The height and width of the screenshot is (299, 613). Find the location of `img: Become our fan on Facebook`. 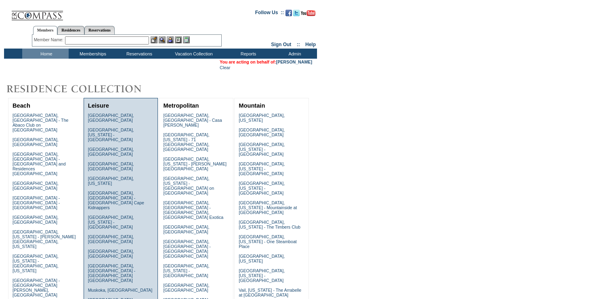

img: Become our fan on Facebook is located at coordinates (289, 13).